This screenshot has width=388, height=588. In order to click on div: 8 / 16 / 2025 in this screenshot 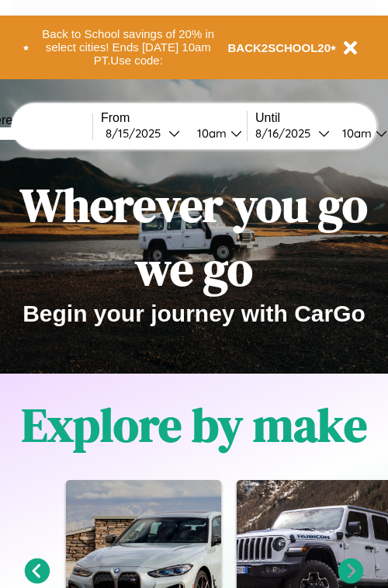, I will do `click(287, 133)`.